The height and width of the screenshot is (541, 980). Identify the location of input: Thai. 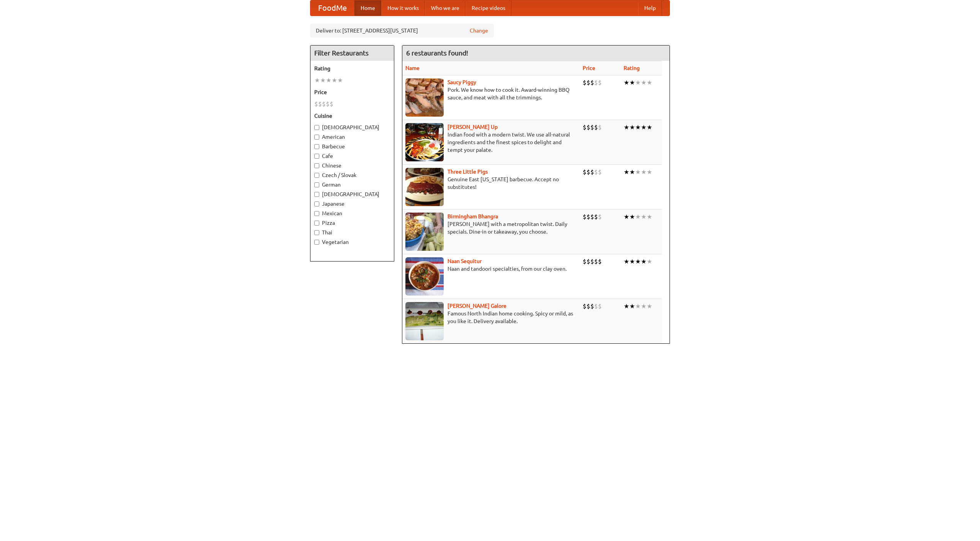
(316, 233).